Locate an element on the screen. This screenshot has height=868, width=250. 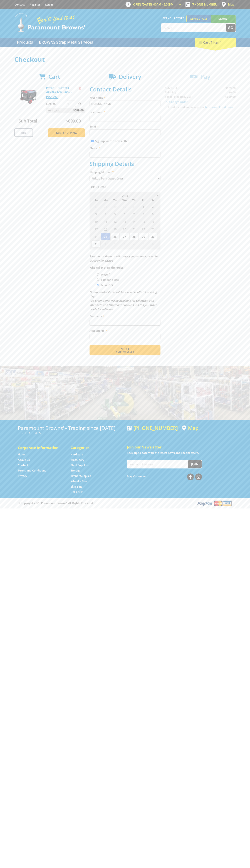
div: Cart is located at coordinates (216, 42).